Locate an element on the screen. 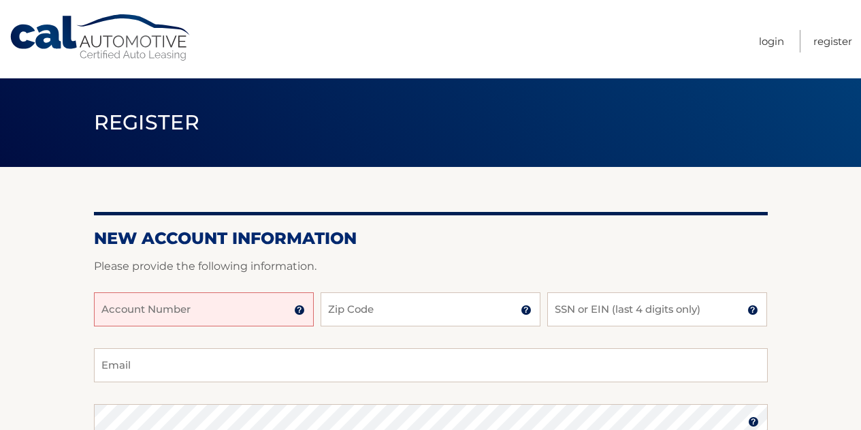 This screenshot has width=861, height=430. a: Register is located at coordinates (833, 41).